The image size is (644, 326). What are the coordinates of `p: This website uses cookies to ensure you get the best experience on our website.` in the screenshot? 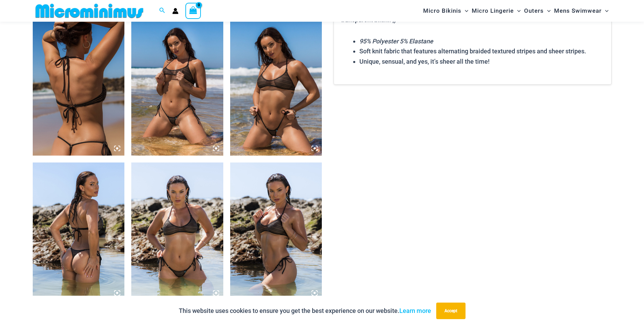 It's located at (305, 311).